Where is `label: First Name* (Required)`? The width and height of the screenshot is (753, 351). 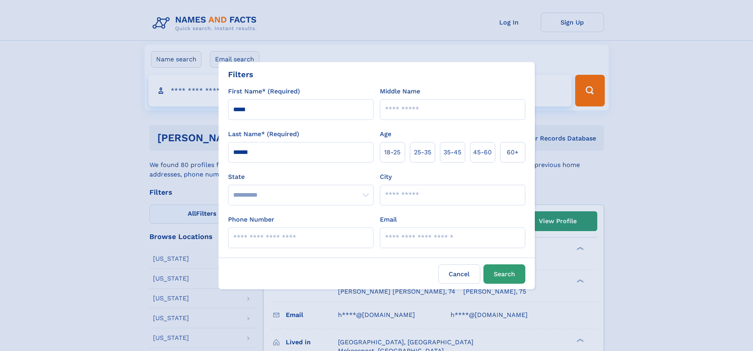
label: First Name* (Required) is located at coordinates (264, 91).